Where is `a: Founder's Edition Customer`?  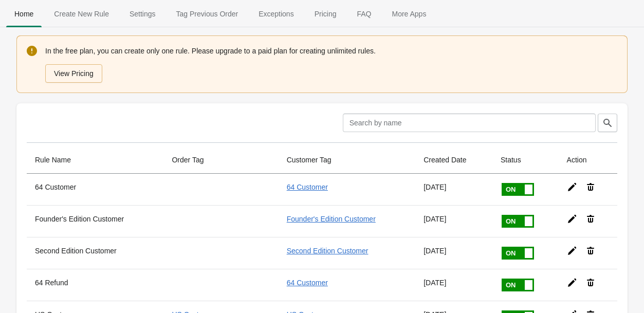 a: Founder's Edition Customer is located at coordinates (331, 219).